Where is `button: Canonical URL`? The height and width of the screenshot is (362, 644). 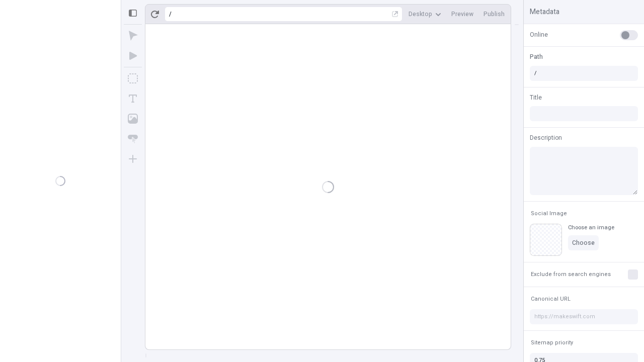 button: Canonical URL is located at coordinates (551, 299).